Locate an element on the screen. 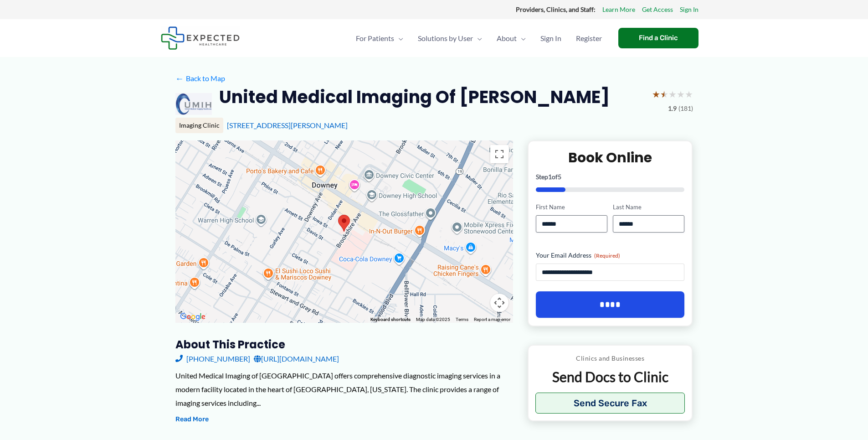  a: Solutions by UserMenu Toggle is located at coordinates (450, 39).